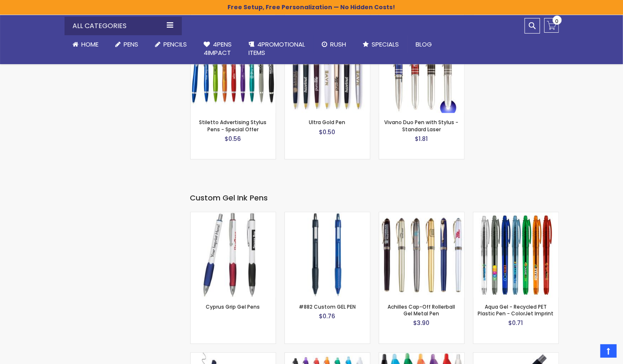 The image size is (623, 364). What do you see at coordinates (335, 44) in the screenshot?
I see `a: Rush` at bounding box center [335, 44].